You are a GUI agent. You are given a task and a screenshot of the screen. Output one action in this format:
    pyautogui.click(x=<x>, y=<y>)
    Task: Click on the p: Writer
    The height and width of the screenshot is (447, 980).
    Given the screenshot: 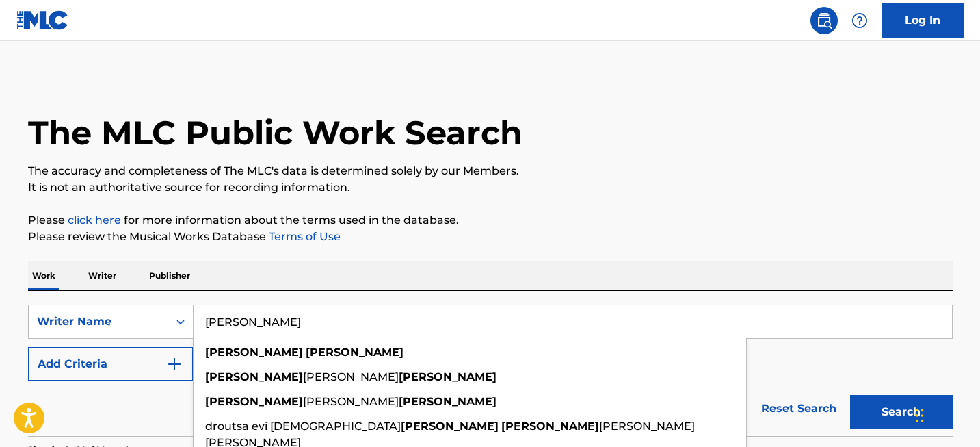 What is the action you would take?
    pyautogui.click(x=102, y=275)
    